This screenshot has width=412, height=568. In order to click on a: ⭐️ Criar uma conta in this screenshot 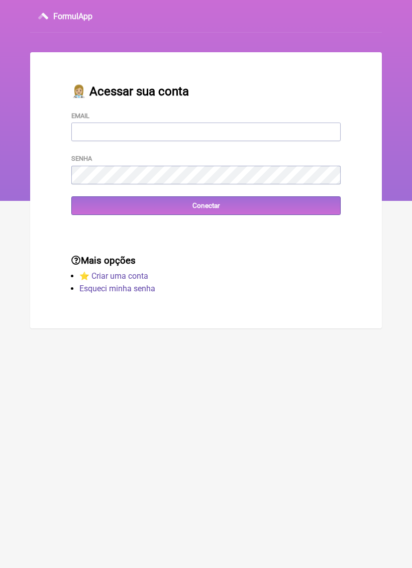, I will do `click(113, 276)`.